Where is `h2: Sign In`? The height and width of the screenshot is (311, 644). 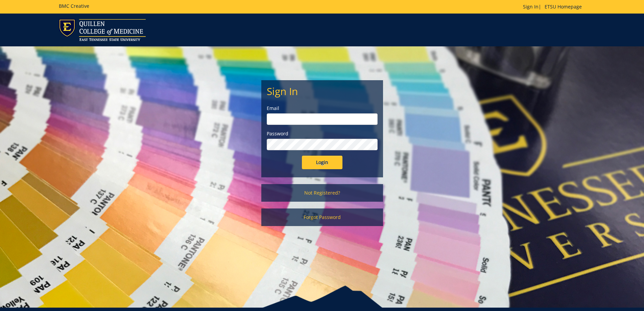
h2: Sign In is located at coordinates (322, 91).